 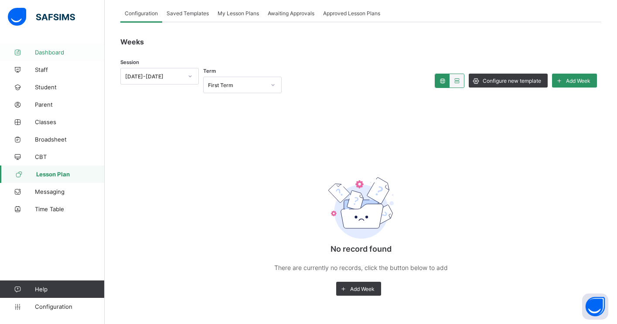 I want to click on span: Time Table, so click(x=70, y=209).